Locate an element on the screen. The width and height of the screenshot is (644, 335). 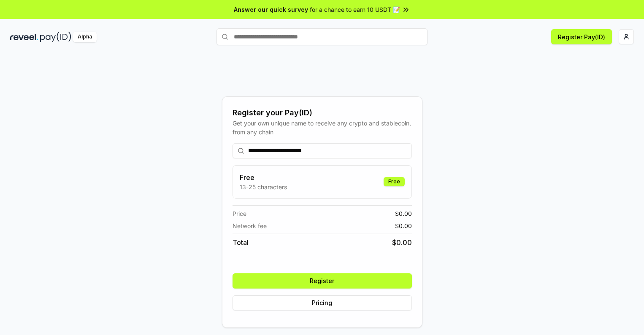
button: Pricing is located at coordinates (322, 303).